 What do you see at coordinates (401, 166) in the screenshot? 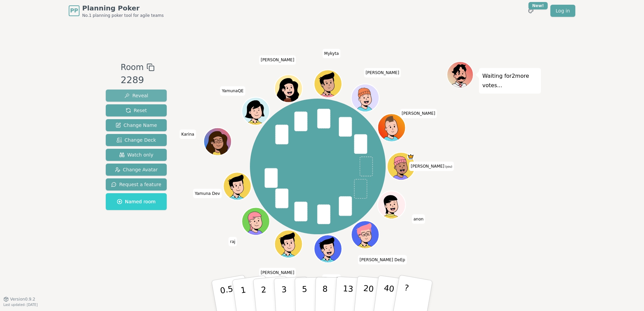
I see `button: Click to change your avatar` at bounding box center [401, 166].